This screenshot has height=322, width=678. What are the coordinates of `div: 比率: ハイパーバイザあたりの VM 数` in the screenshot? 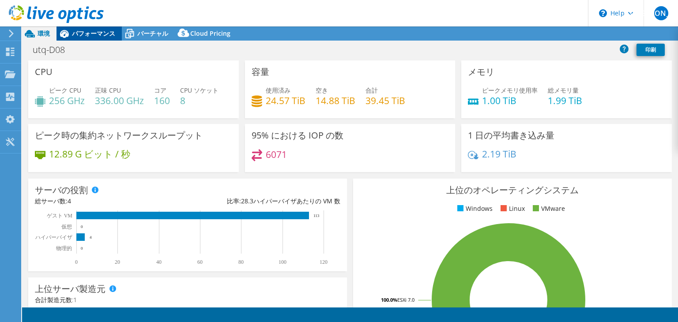 It's located at (264, 201).